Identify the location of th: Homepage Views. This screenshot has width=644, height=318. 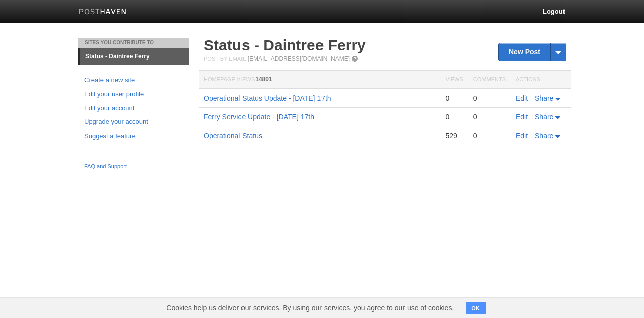
(320, 79).